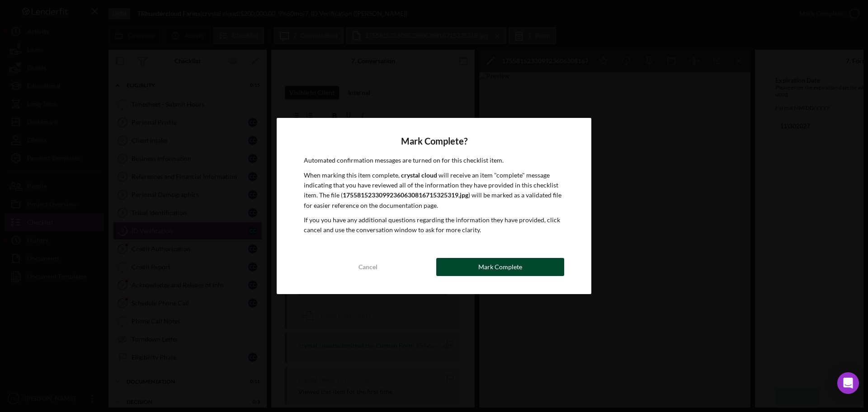 Image resolution: width=868 pixels, height=412 pixels. What do you see at coordinates (434, 225) in the screenshot?
I see `p: If you you have any additional questions regarding the information they have provided, click canc...` at bounding box center [434, 225].